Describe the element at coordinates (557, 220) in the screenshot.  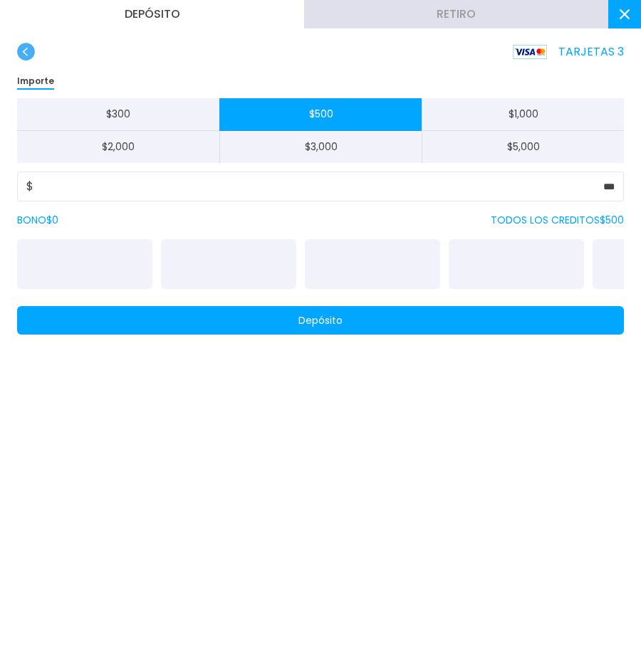
I see `p: TODOS LOS CREDITOS $ 500` at that location.